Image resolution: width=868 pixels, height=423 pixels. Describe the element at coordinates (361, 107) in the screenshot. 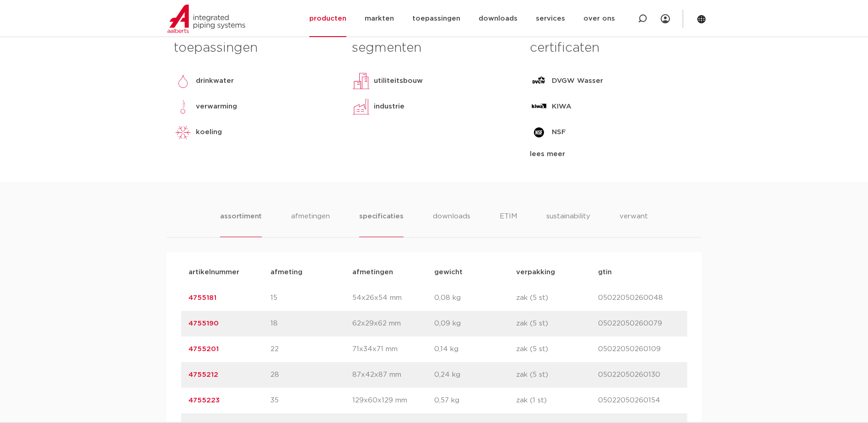

I see `img: industrie` at that location.